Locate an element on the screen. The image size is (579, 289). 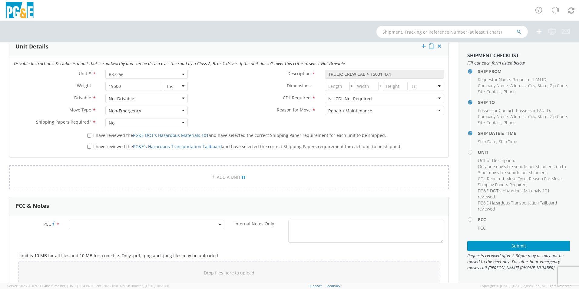
span: Fill out each form listed below is located at coordinates (519, 63).